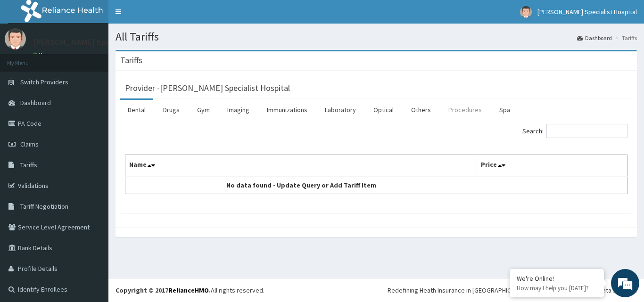 Image resolution: width=644 pixels, height=302 pixels. Describe the element at coordinates (35, 103) in the screenshot. I see `span: Dashboard` at that location.